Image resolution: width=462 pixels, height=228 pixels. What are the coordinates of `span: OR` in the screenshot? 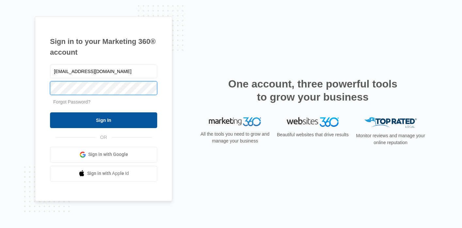 It's located at (104, 137).